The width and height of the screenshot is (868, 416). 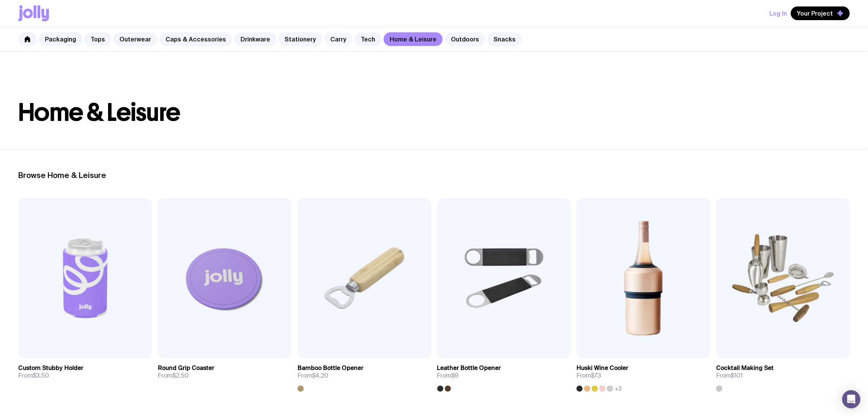 I want to click on h3: Cocktail Making Set, so click(x=745, y=368).